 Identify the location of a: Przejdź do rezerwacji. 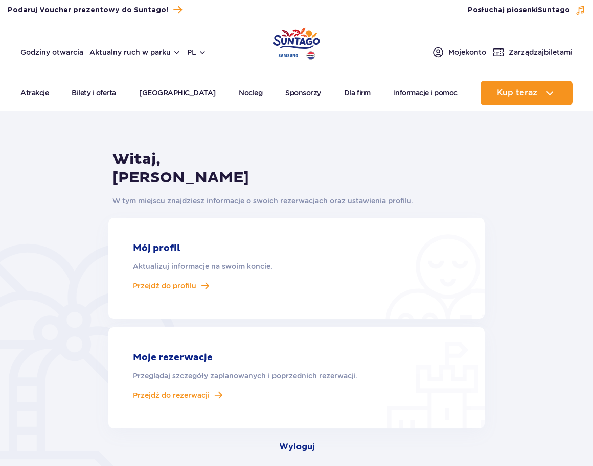
(296, 395).